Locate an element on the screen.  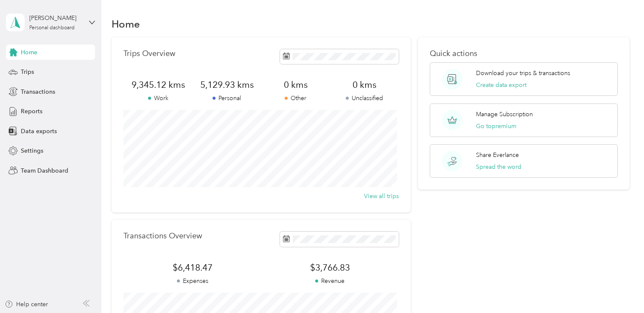
p: Share Everlance is located at coordinates (497, 155).